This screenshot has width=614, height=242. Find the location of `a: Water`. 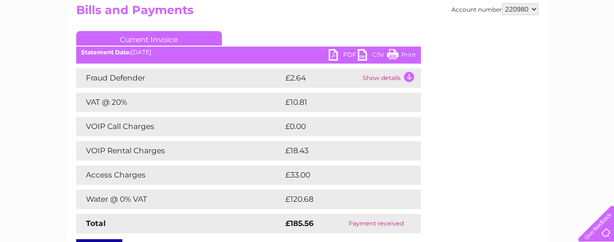

a: Water is located at coordinates (452, 45).